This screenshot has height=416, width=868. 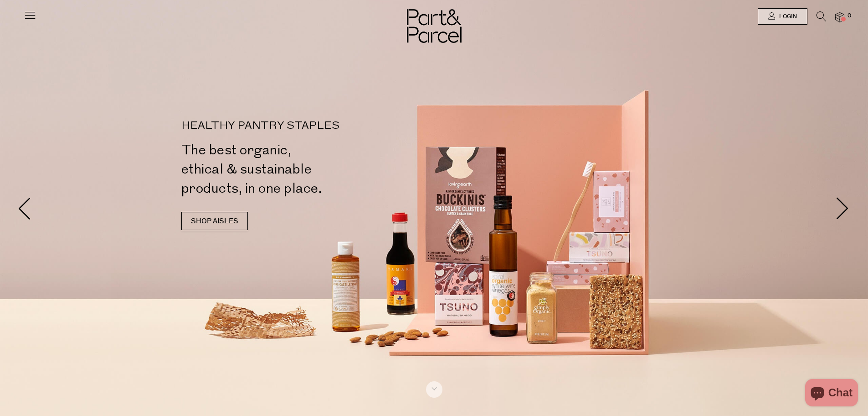 What do you see at coordinates (310, 169) in the screenshot?
I see `h2: The best organic, ethical & sustainable products, in one place.` at bounding box center [310, 169].